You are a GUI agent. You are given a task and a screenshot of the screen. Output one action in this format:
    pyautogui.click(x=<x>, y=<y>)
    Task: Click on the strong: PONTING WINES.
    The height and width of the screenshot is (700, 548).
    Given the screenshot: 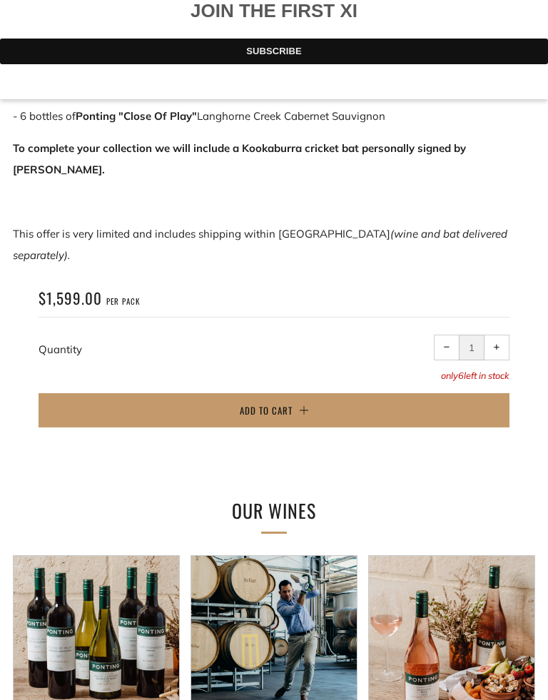 What is the action you would take?
    pyautogui.click(x=472, y=226)
    